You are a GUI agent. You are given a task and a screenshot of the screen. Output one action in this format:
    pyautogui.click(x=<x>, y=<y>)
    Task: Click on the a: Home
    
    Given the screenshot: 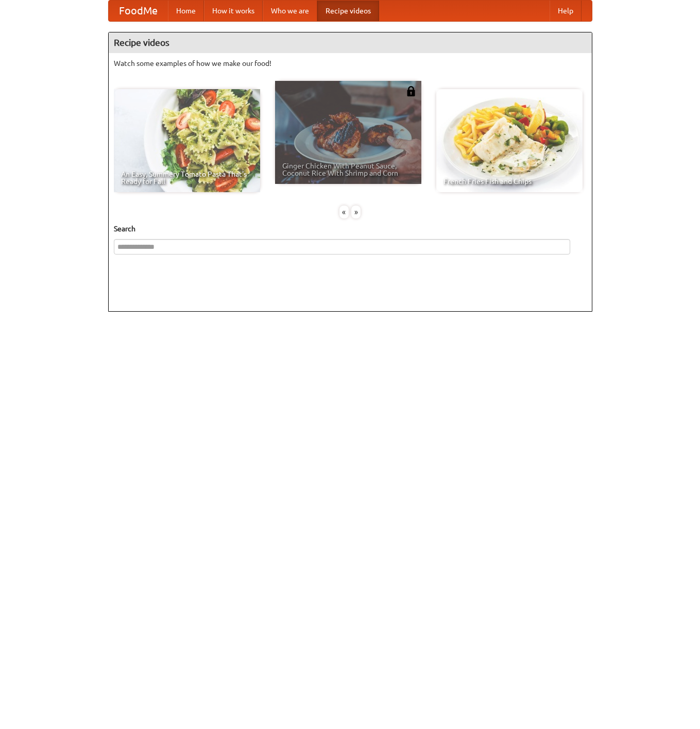 What is the action you would take?
    pyautogui.click(x=186, y=11)
    